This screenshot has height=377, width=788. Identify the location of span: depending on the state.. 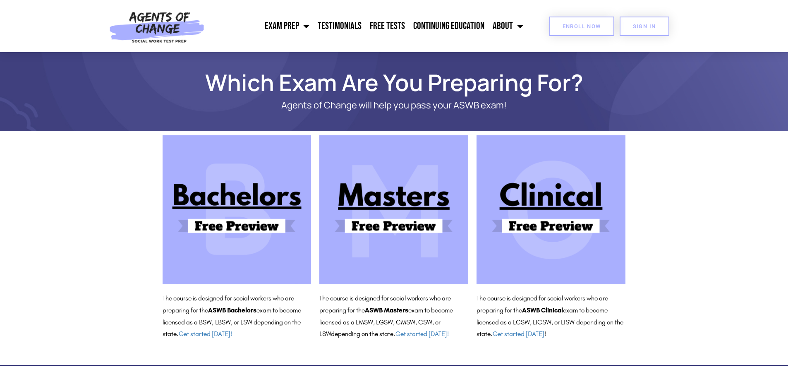
(389, 333).